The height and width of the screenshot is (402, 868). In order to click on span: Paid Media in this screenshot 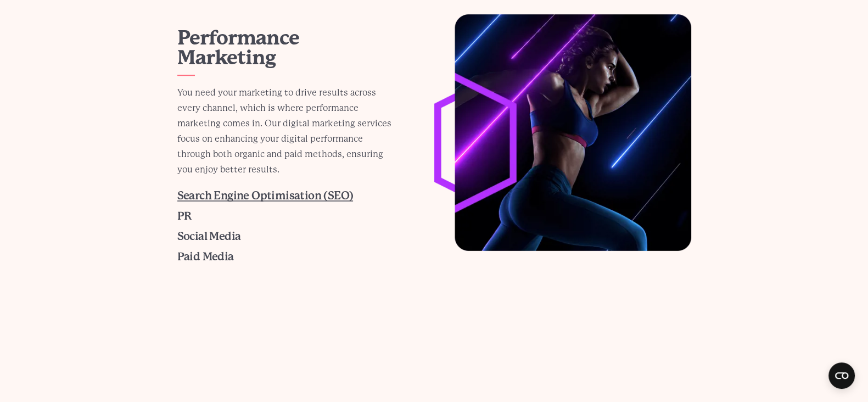, I will do `click(205, 257)`.